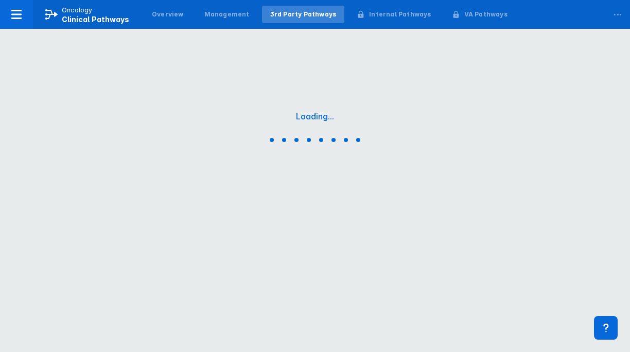  What do you see at coordinates (227, 14) in the screenshot?
I see `div: Management` at bounding box center [227, 14].